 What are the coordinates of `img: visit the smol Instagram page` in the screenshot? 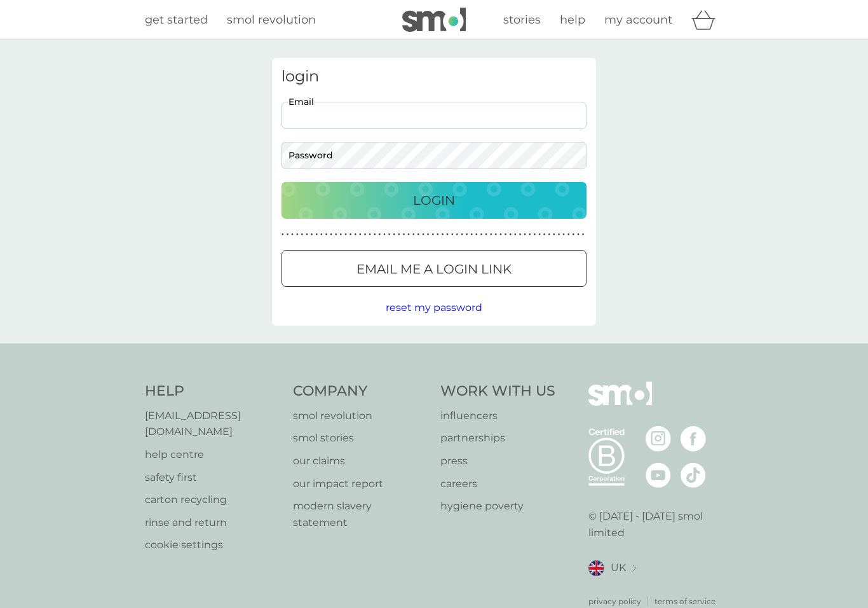 It's located at (658, 439).